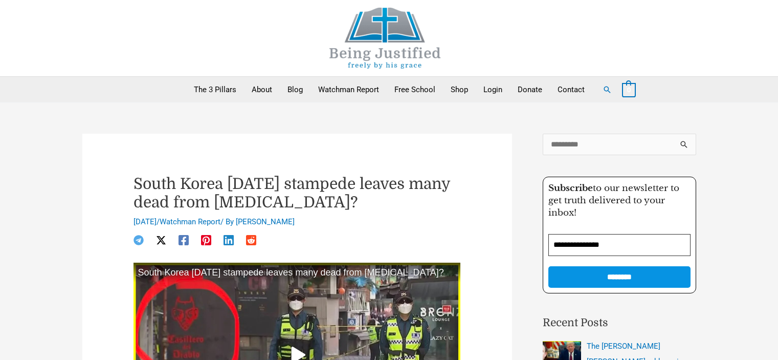 The height and width of the screenshot is (360, 778). I want to click on a: Search button, so click(607, 90).